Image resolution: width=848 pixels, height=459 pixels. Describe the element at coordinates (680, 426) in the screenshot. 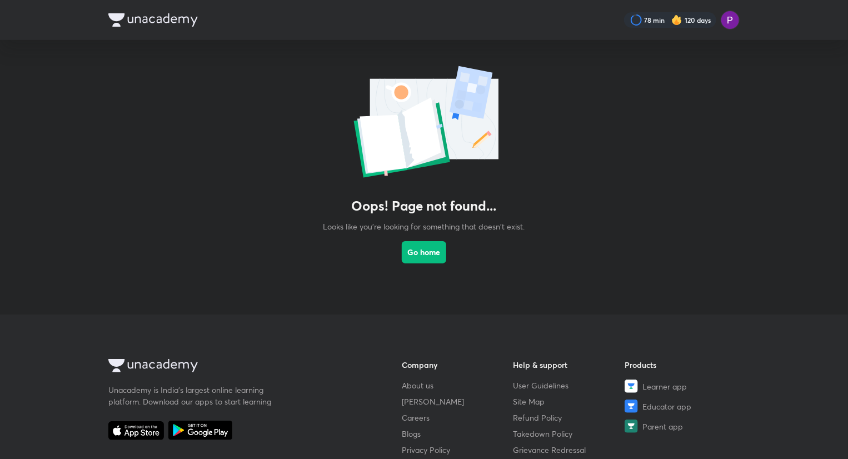

I see `a: Parent app` at that location.